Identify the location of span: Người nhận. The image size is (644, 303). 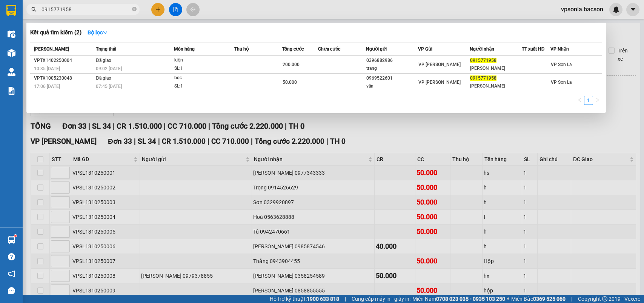
(482, 49).